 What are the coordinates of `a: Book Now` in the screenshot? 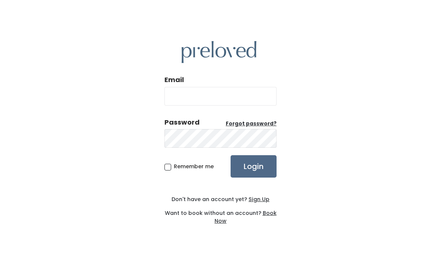 It's located at (246, 217).